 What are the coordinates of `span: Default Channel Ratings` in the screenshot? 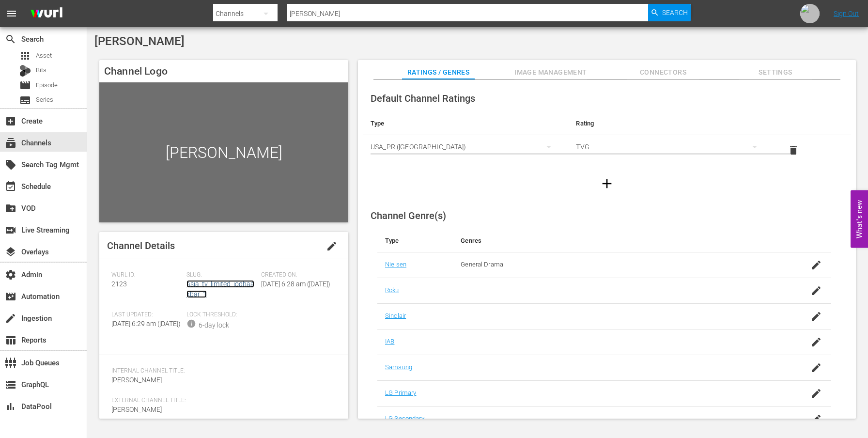 It's located at (423, 98).